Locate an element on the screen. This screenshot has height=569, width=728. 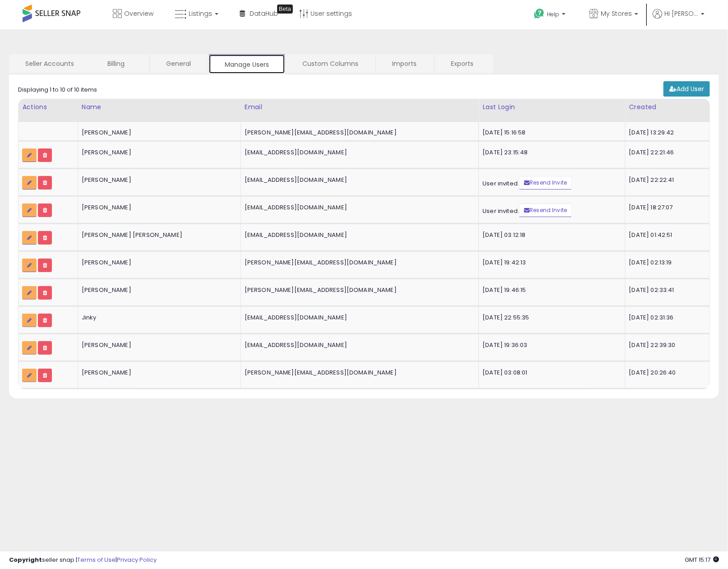
div: Created is located at coordinates (668, 107).